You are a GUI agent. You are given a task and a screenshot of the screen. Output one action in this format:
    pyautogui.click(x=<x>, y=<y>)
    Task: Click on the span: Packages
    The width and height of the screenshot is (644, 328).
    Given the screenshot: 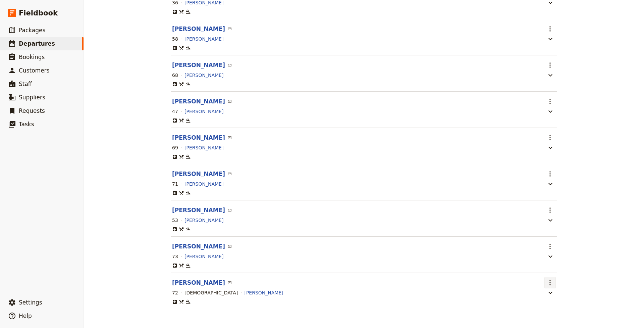 What is the action you would take?
    pyautogui.click(x=32, y=30)
    